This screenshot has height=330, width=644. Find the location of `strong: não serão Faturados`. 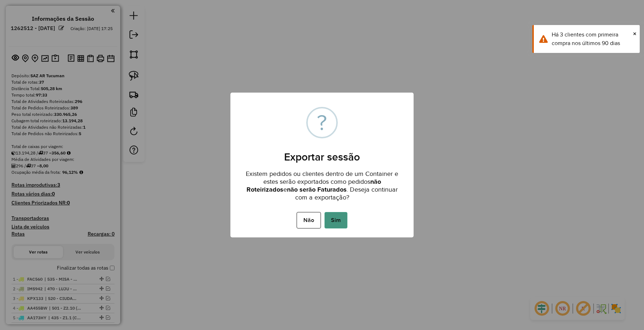

strong: não serão Faturados is located at coordinates (317, 189).